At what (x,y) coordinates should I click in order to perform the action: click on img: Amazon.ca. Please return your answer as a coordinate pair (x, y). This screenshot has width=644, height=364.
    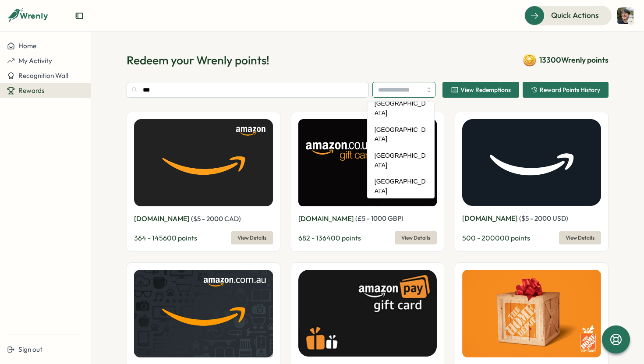
    Looking at the image, I should click on (203, 163).